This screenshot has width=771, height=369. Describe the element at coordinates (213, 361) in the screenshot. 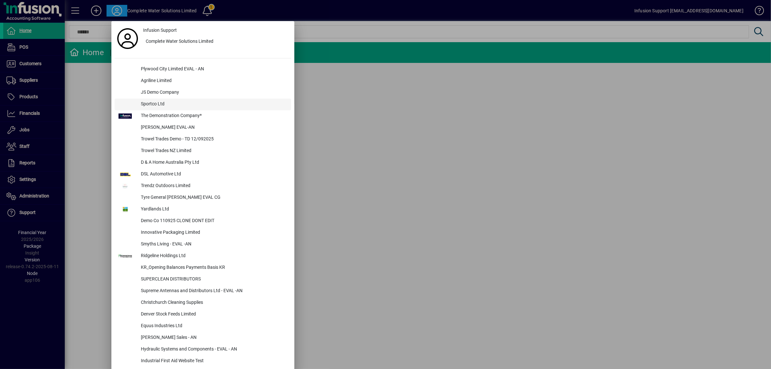

I see `div: Industrial First Aid Website Test` at that location.